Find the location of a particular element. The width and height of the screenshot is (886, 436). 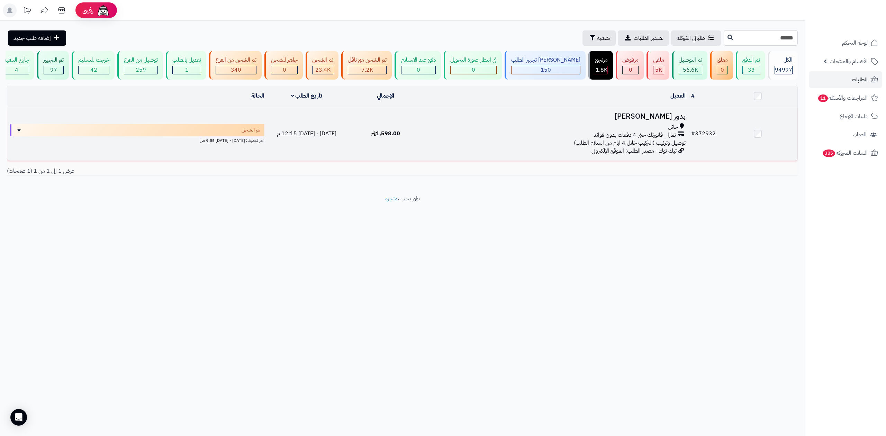

span: السلات المتروكة is located at coordinates (845, 153).